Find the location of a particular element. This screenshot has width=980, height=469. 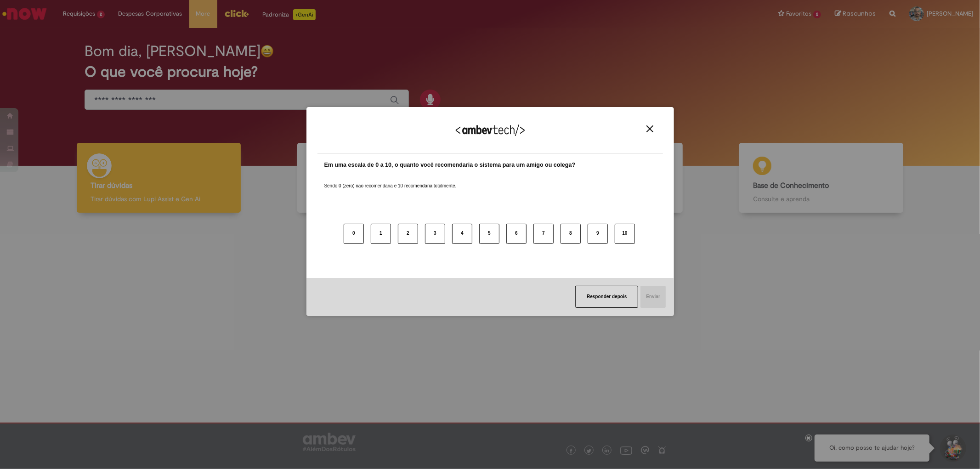

button: 1 is located at coordinates (381, 234).